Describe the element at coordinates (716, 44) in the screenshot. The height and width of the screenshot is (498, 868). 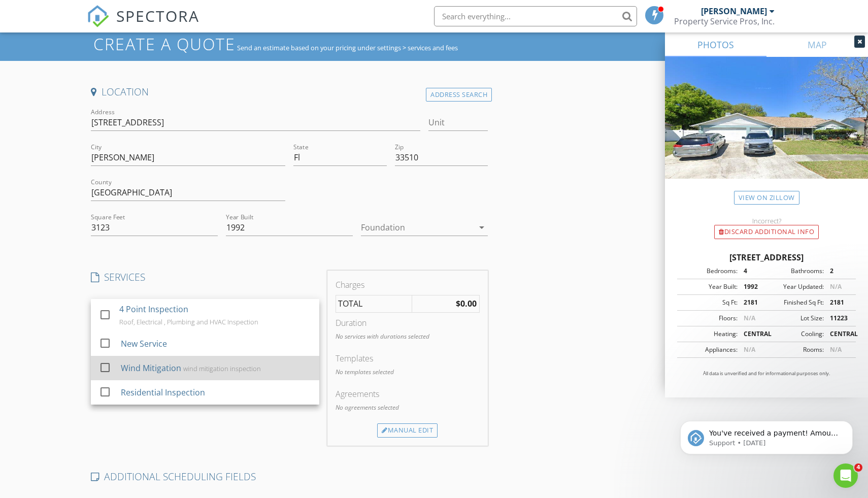
I see `a: PHOTOS` at that location.